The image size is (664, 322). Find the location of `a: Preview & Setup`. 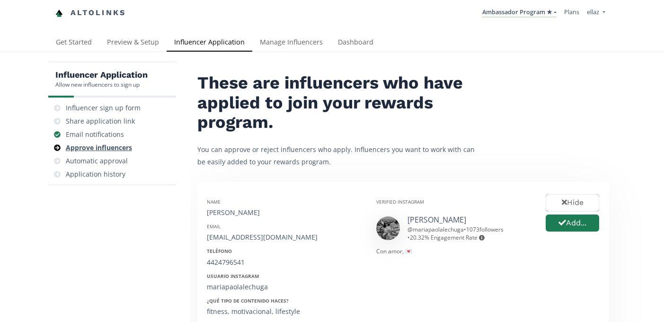

a: Preview & Setup is located at coordinates (133, 43).